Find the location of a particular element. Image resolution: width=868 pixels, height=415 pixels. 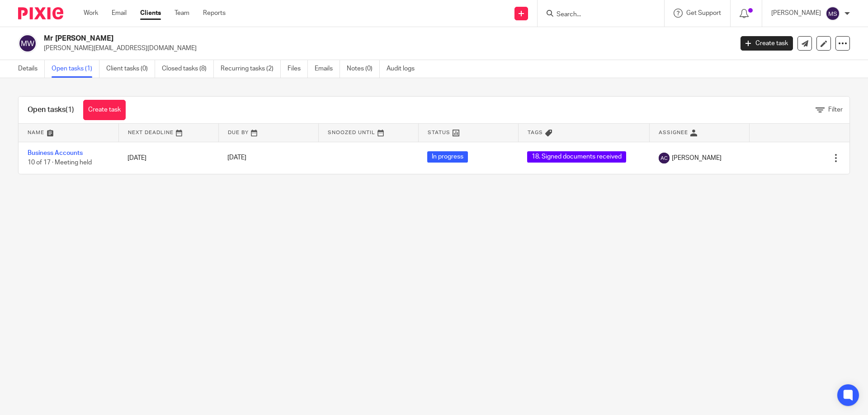

img: Pixie is located at coordinates (41, 13).